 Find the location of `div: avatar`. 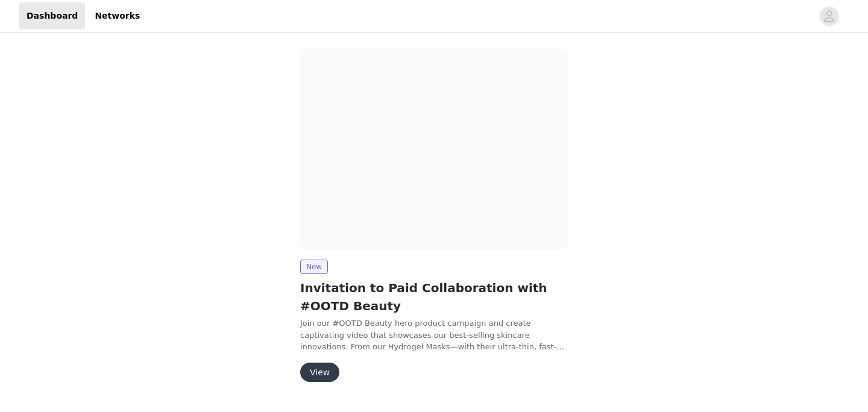

div: avatar is located at coordinates (828, 16).